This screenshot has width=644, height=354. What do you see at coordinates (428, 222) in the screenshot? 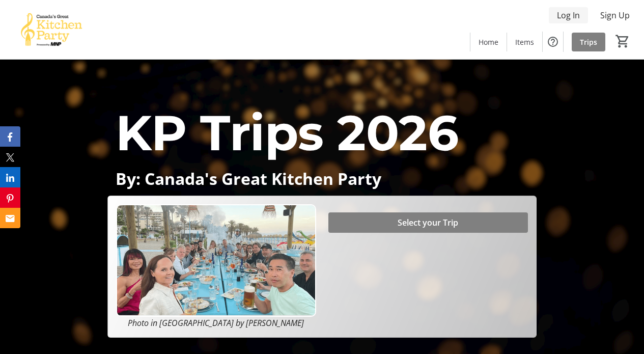
I see `button: Select your Trip` at bounding box center [428, 222].